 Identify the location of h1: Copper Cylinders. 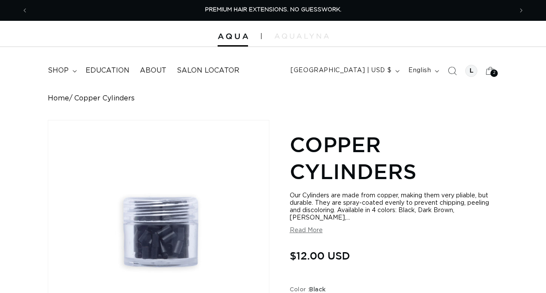
(394, 158).